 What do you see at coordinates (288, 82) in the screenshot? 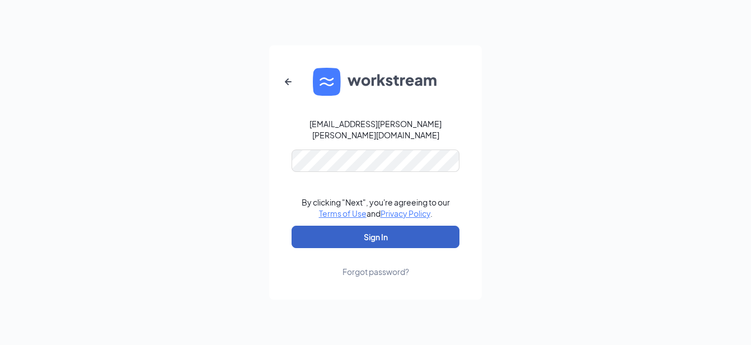
I see `svg: ArrowLeftNew` at bounding box center [288, 82].